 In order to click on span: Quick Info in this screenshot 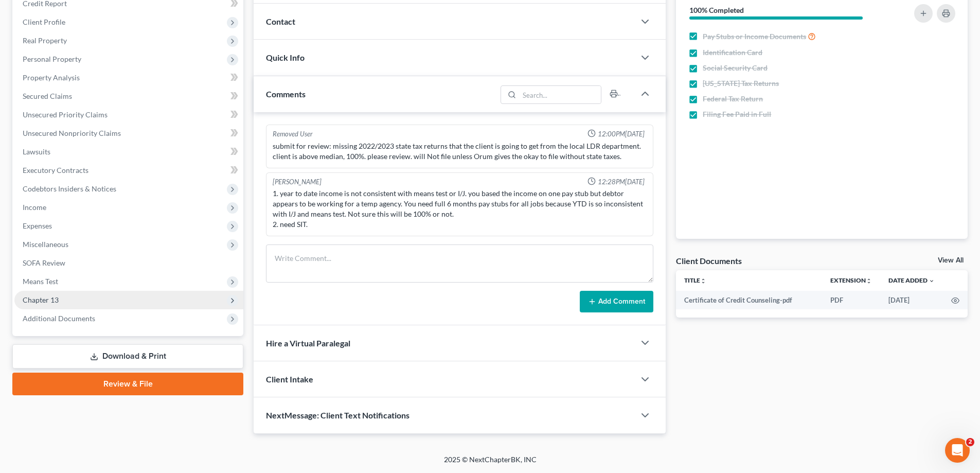, I will do `click(285, 57)`.